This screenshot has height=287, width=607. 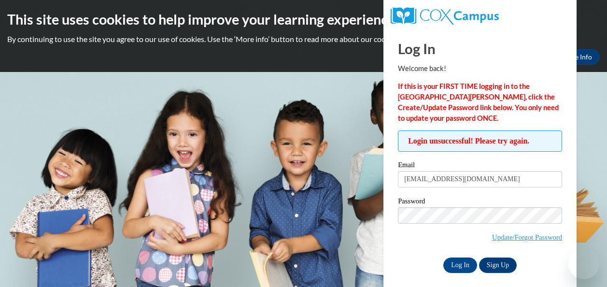 What do you see at coordinates (480, 202) in the screenshot?
I see `label: Password` at bounding box center [480, 202].